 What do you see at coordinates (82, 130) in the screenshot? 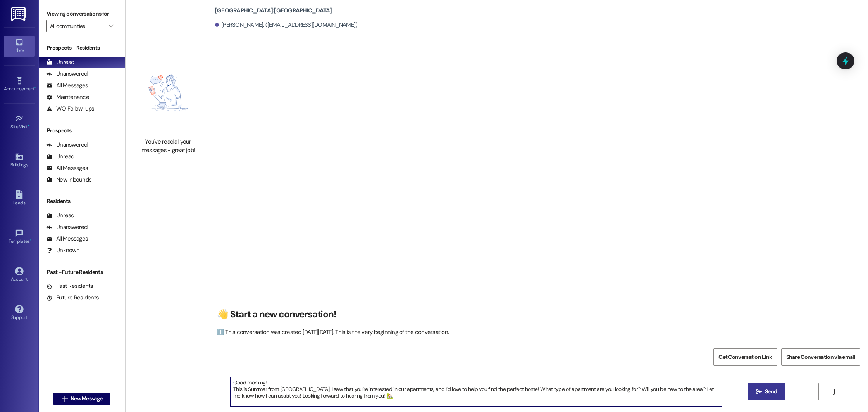
I see `div: Prospects` at bounding box center [82, 130].